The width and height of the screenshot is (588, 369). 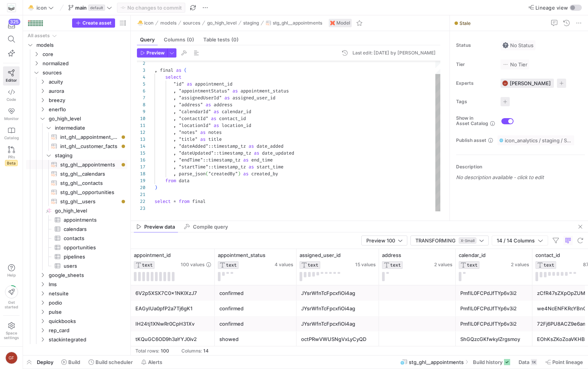 I want to click on a: Monitor, so click(x=11, y=114).